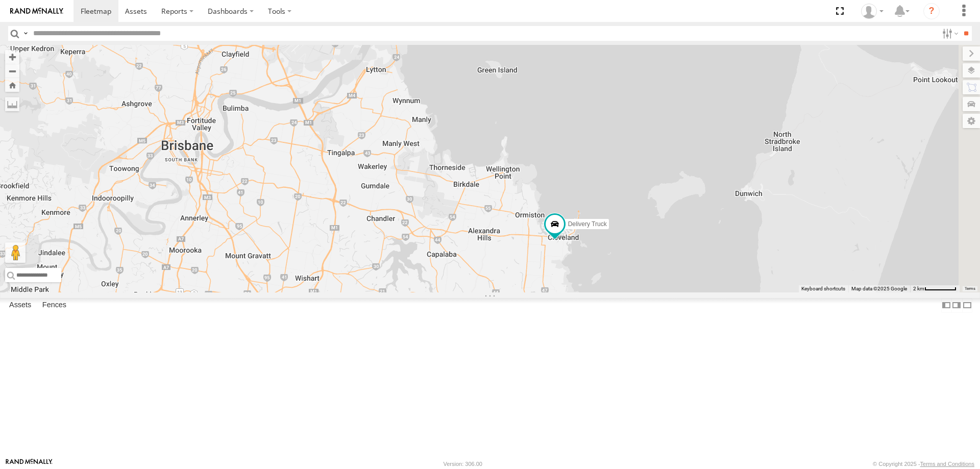 The height and width of the screenshot is (469, 980). Describe the element at coordinates (20, 305) in the screenshot. I see `label: Assets` at that location.